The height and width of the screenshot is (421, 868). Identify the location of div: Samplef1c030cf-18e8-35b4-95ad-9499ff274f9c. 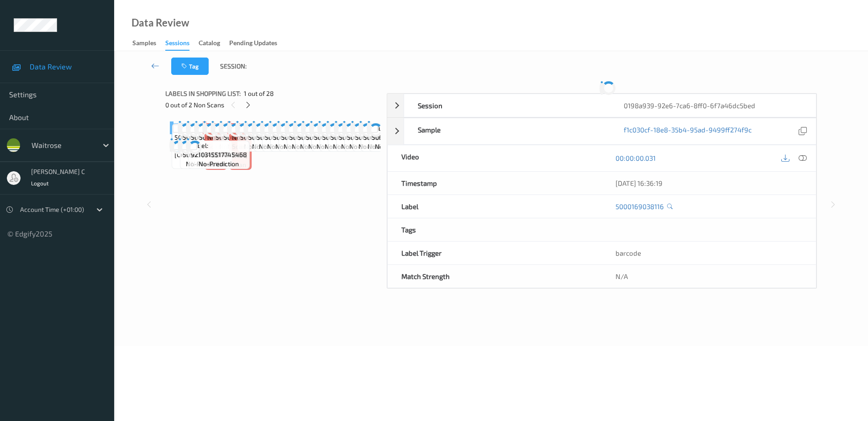
(601, 131).